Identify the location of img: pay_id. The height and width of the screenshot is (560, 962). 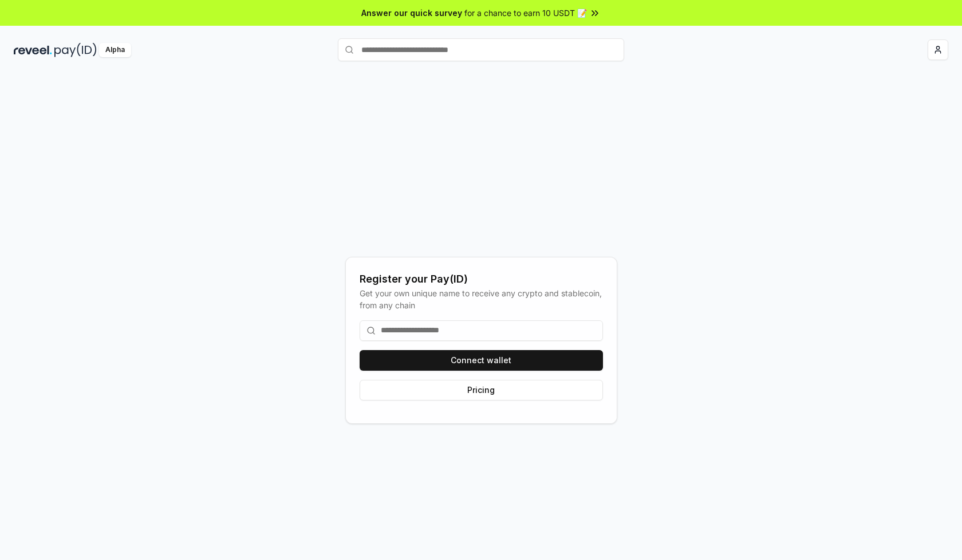
(75, 50).